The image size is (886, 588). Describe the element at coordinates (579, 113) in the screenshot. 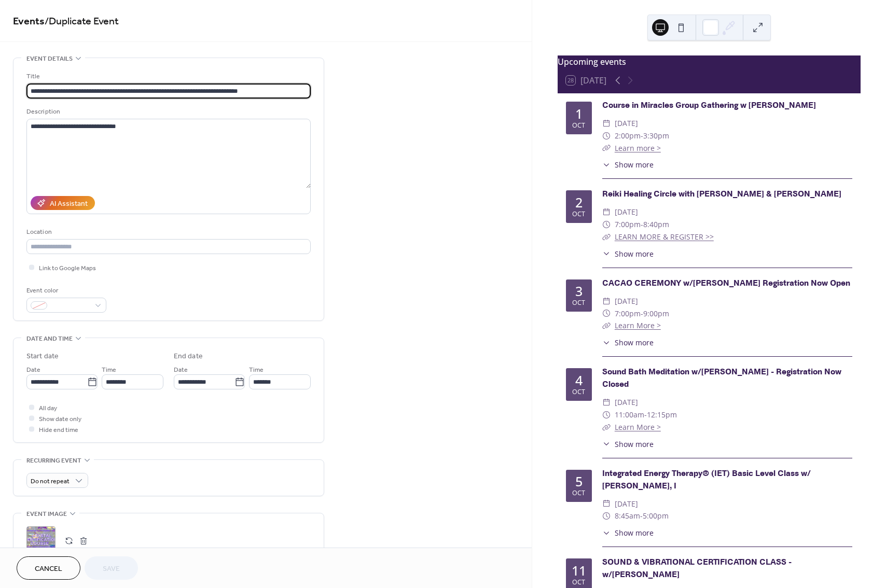

I see `div: 1` at that location.